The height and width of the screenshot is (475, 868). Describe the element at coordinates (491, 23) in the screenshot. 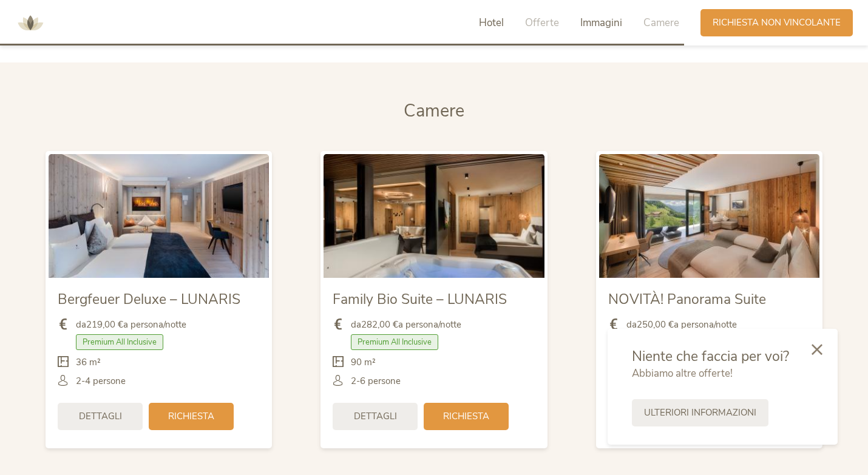

I see `span: Hotel` at that location.